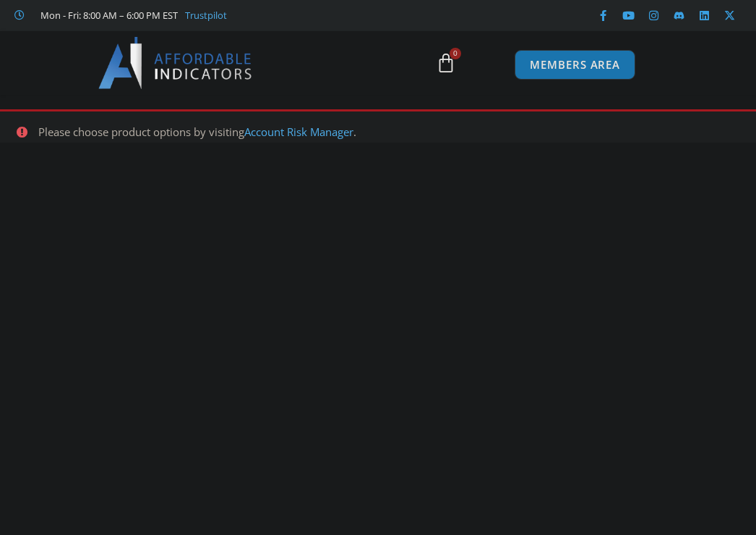  Describe the element at coordinates (455, 53) in the screenshot. I see `span: 0` at that location.